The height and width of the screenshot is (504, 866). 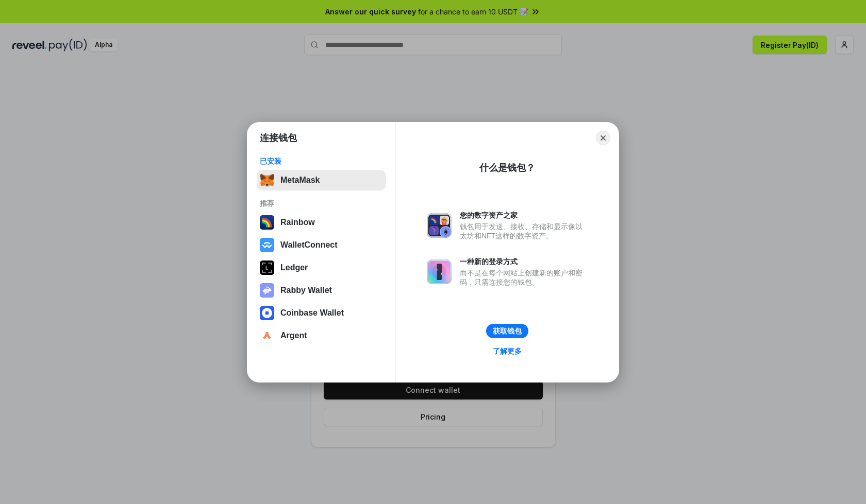 I want to click on h1: 连接钱包, so click(x=278, y=138).